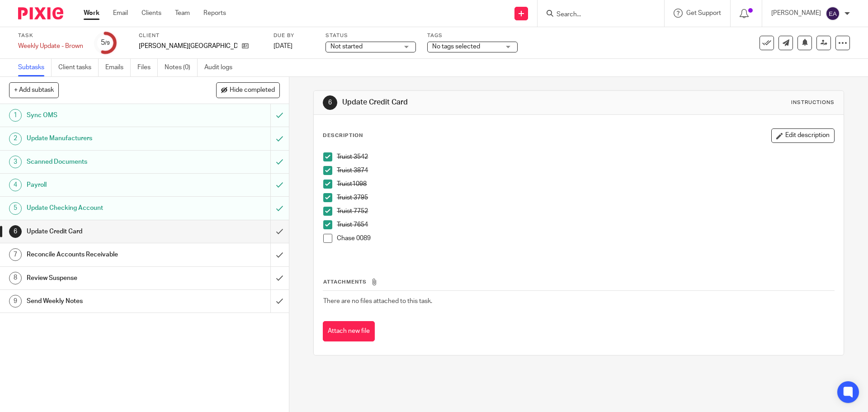 This screenshot has height=412, width=868. I want to click on div: 2, so click(15, 139).